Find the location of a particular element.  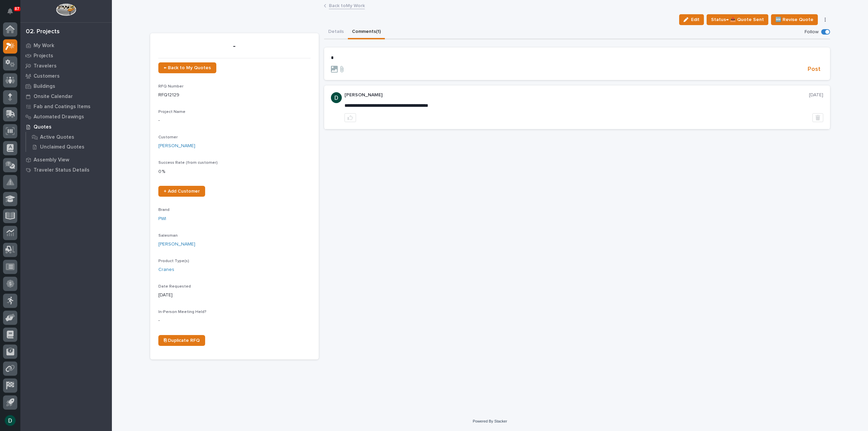

span: Edit is located at coordinates (695, 19).